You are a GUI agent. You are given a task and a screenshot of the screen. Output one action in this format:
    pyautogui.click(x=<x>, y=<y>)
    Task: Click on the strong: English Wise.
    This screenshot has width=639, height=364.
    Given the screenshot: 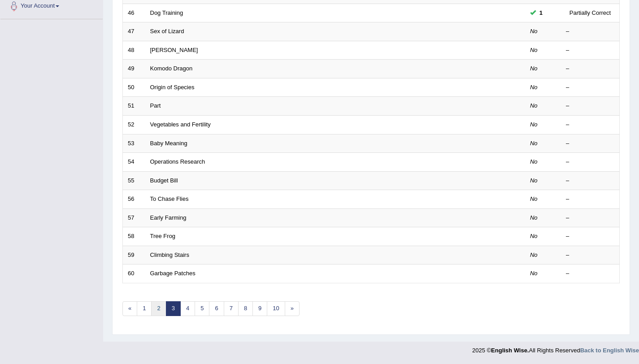 What is the action you would take?
    pyautogui.click(x=510, y=350)
    